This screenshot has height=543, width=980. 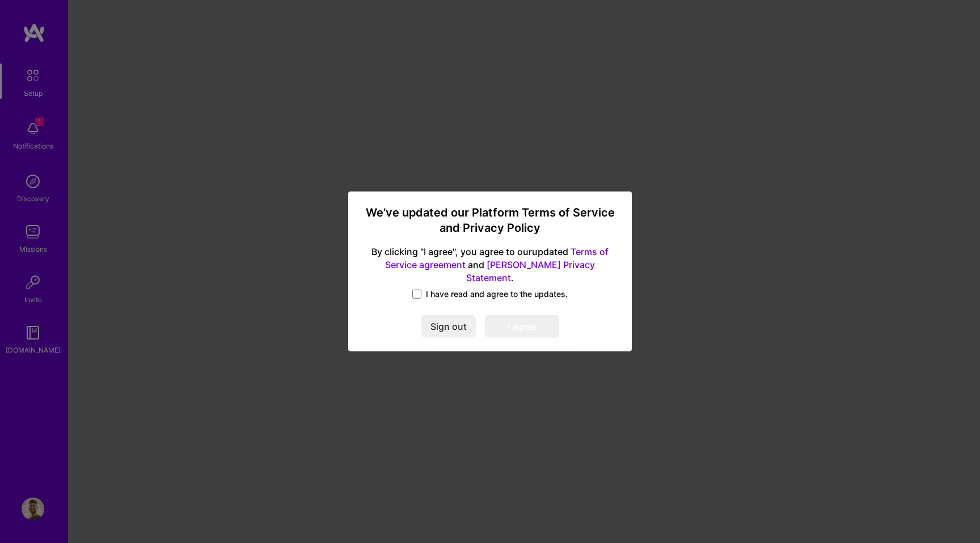 I want to click on span: I have read and agree to the updates., so click(x=497, y=294).